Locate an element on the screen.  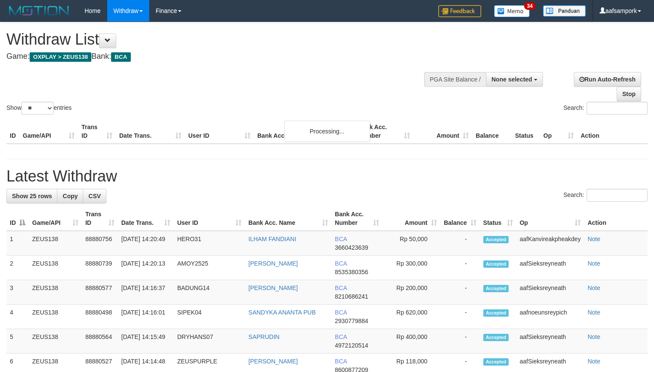
td: AMOY2525 is located at coordinates (209, 267).